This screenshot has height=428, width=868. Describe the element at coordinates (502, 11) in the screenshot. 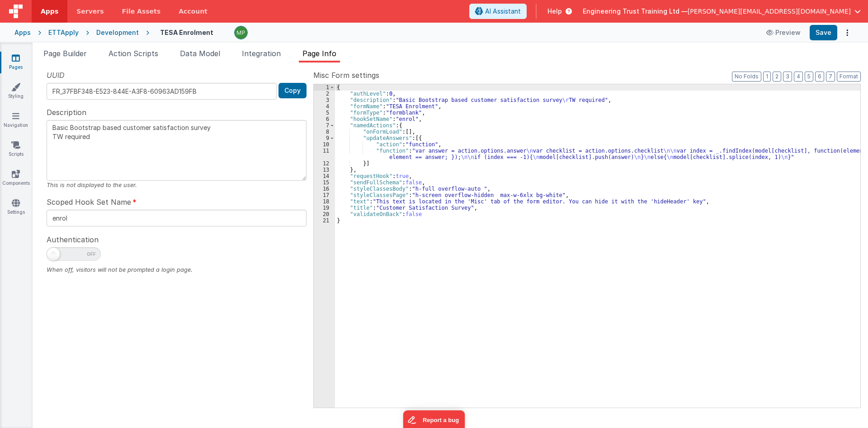

I see `span: AI Assistant` at that location.